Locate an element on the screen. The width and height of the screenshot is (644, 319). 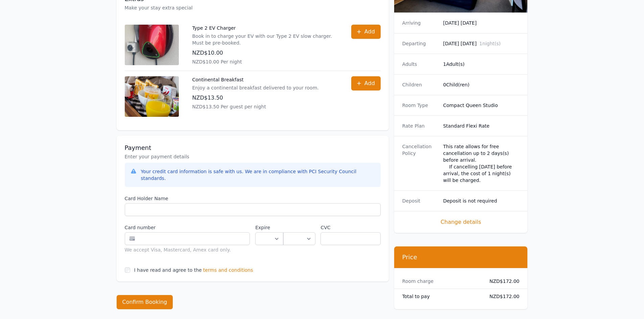
label: Card Holder Name is located at coordinates (252, 199).